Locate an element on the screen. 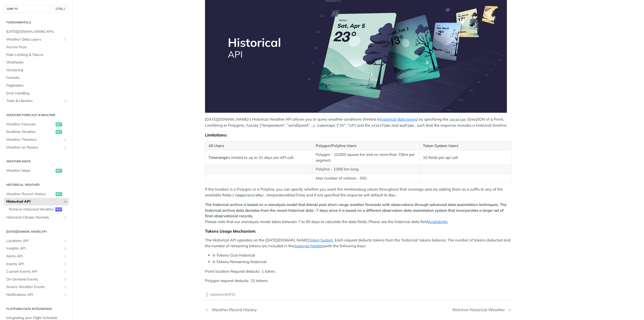 The image size is (644, 320). span: Error Handling is located at coordinates (37, 94).